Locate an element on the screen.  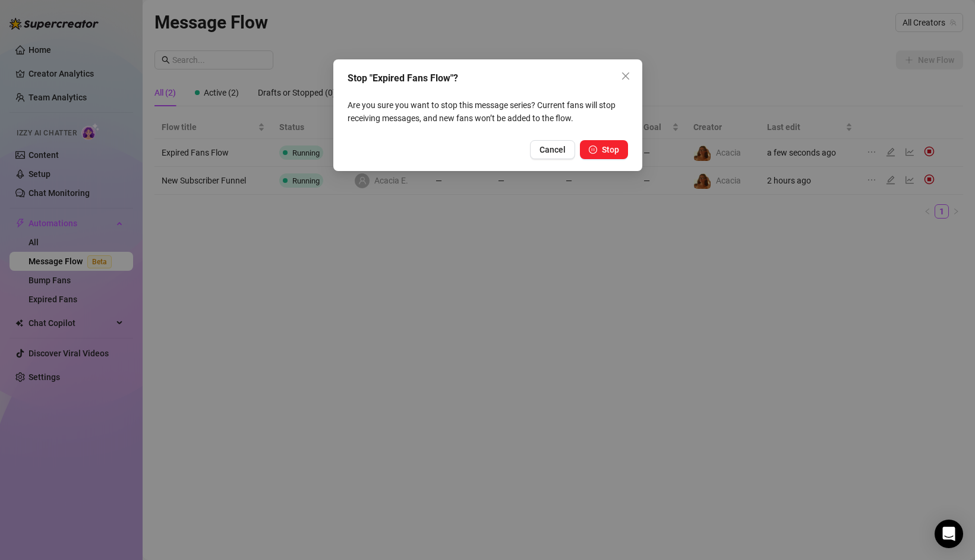
span: Close is located at coordinates (626, 76).